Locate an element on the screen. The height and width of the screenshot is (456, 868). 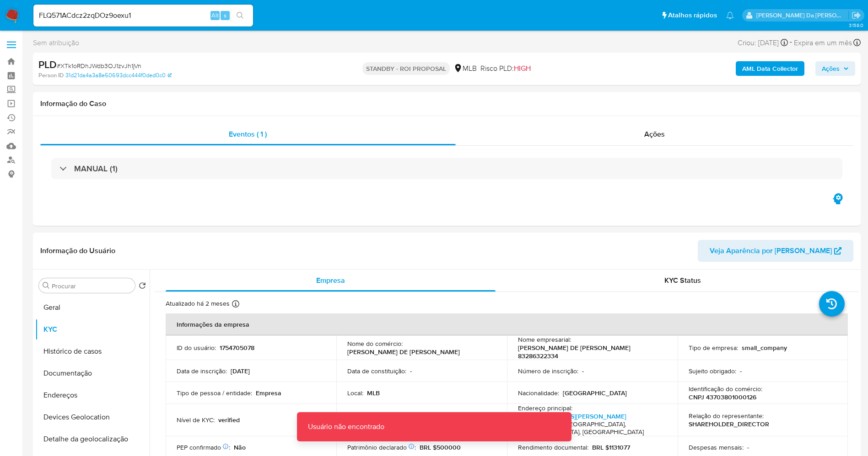
th: Informações da empresa is located at coordinates (506, 324).